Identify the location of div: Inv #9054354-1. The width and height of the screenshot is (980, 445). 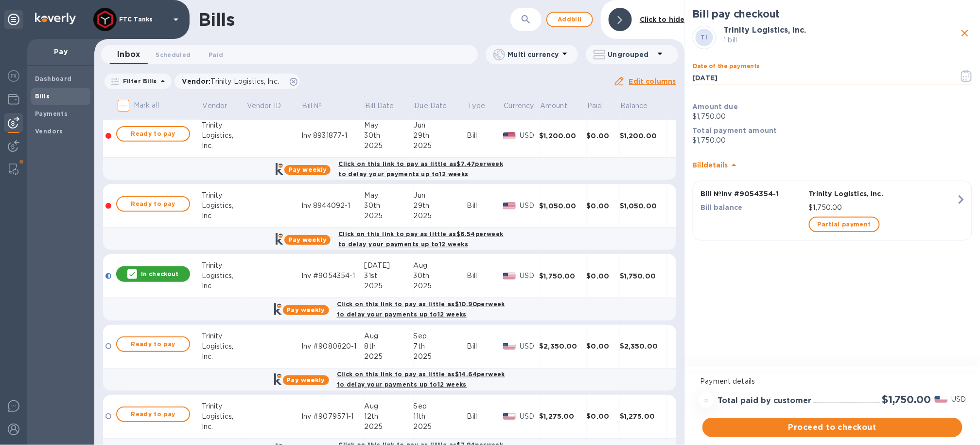
(333, 276).